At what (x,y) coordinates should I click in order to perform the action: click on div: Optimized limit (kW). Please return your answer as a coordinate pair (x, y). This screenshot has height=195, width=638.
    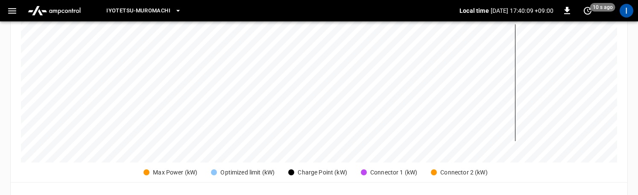
    Looking at the image, I should click on (247, 172).